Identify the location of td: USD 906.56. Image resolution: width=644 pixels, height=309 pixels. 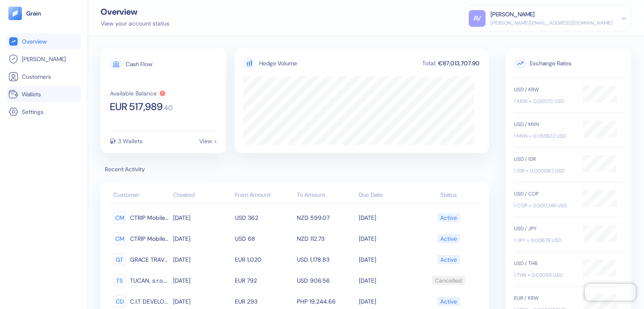
(326, 281).